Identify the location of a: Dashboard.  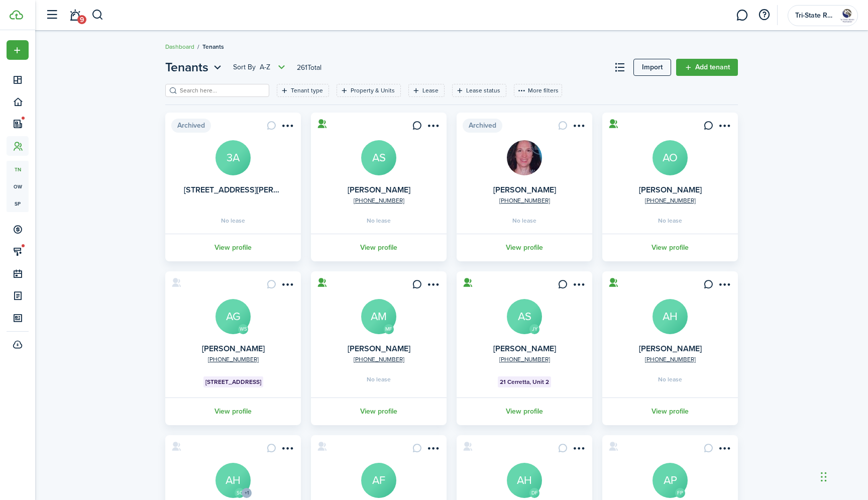
(180, 47).